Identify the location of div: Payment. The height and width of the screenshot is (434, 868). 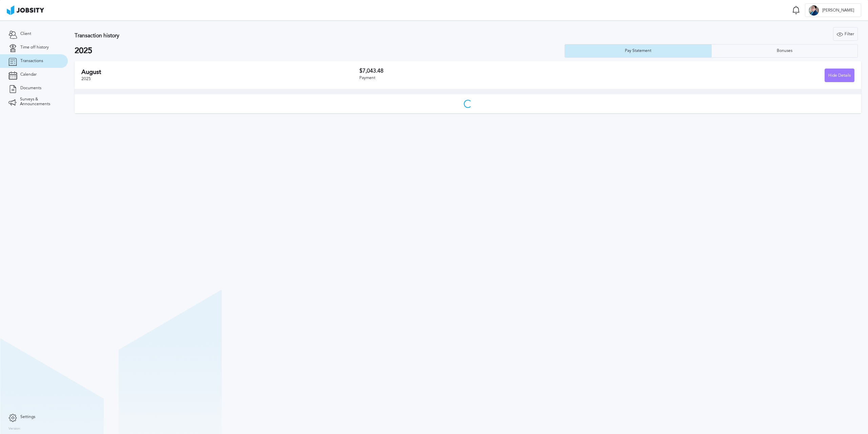
(483, 78).